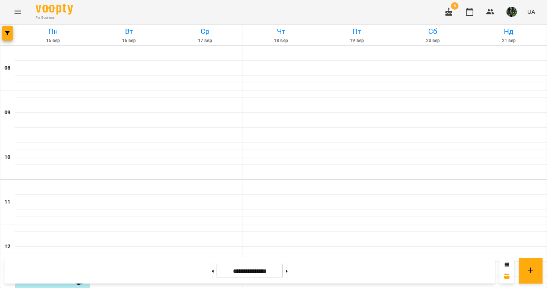  Describe the element at coordinates (509, 31) in the screenshot. I see `h6: Нд` at that location.